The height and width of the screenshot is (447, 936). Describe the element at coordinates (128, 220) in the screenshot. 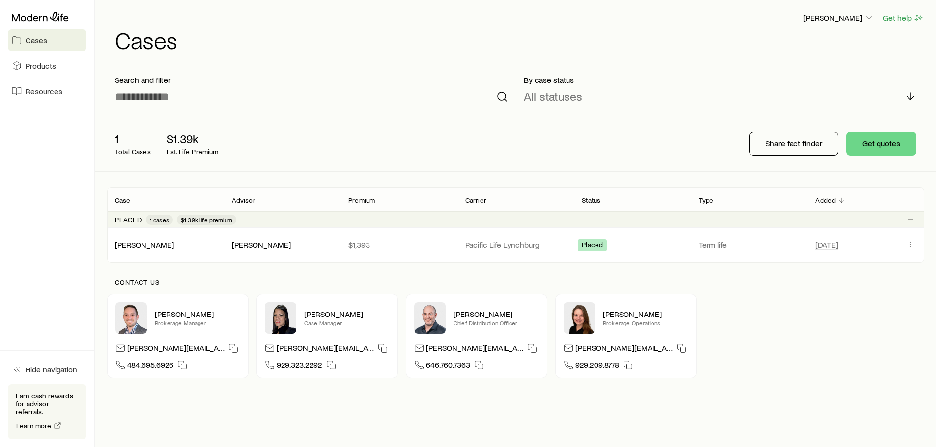

I see `p: Placed` at that location.